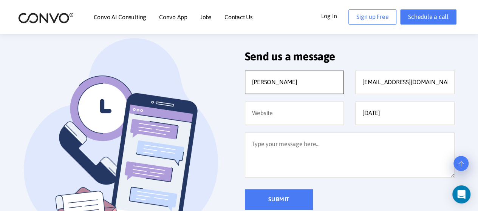  What do you see at coordinates (294, 82) in the screenshot?
I see `input: Full name*` at bounding box center [294, 82].